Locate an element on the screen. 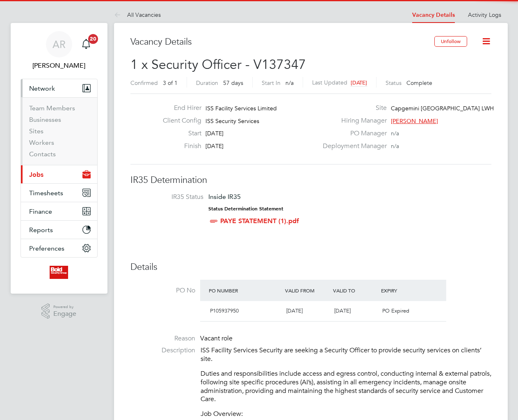  label: Client Config is located at coordinates (179, 121).